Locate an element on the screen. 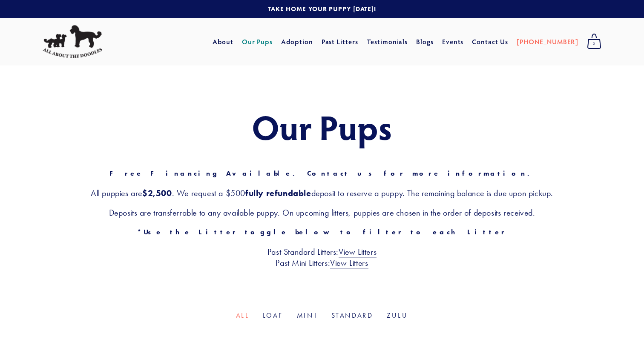  span: 0 is located at coordinates (594, 44).